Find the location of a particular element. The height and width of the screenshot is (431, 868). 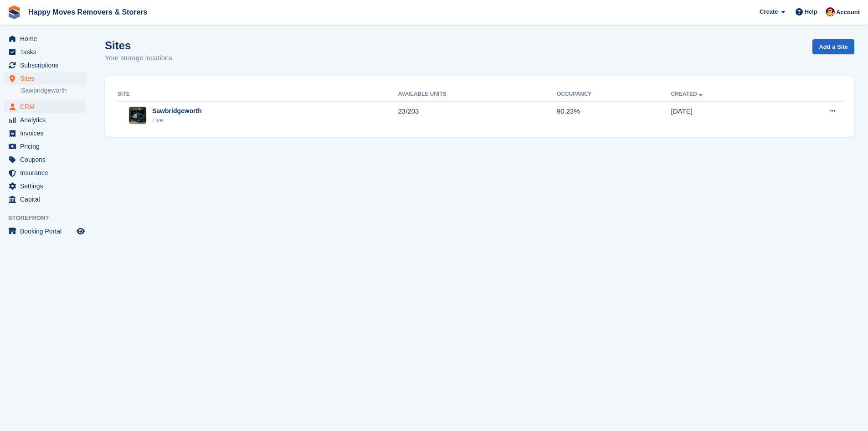

img: Image of Sawbridgeworth site is located at coordinates (137, 116).